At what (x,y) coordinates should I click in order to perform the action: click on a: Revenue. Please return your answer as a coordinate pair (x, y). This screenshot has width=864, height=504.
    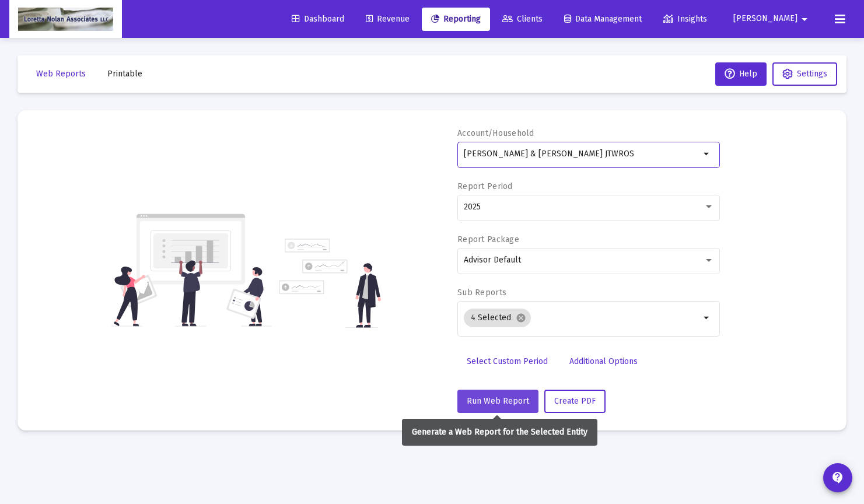
    Looking at the image, I should click on (388, 19).